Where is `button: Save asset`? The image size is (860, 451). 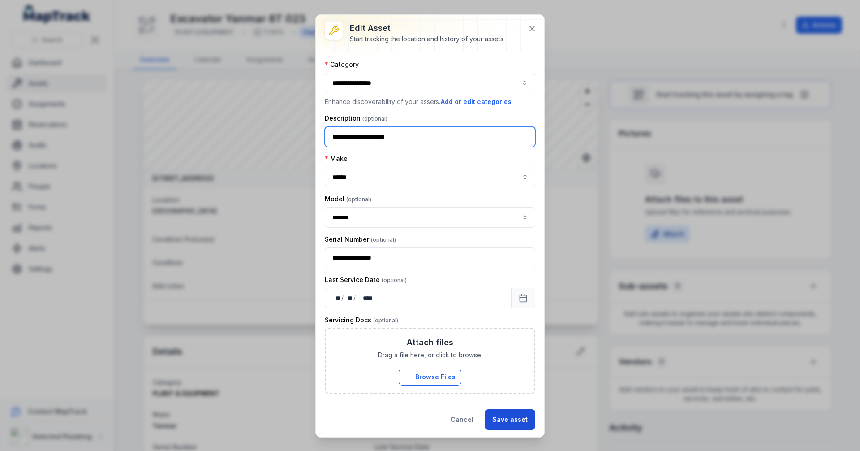
button: Save asset is located at coordinates (510, 419).